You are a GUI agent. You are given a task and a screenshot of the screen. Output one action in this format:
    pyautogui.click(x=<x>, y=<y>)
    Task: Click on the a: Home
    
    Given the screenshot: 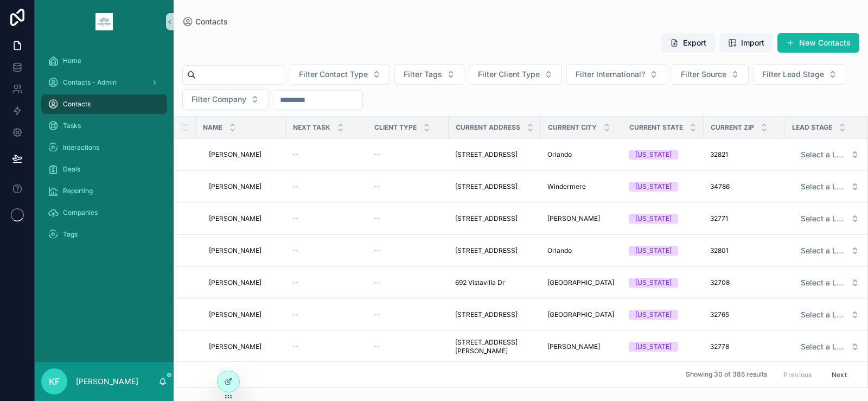 What is the action you would take?
    pyautogui.click(x=104, y=60)
    